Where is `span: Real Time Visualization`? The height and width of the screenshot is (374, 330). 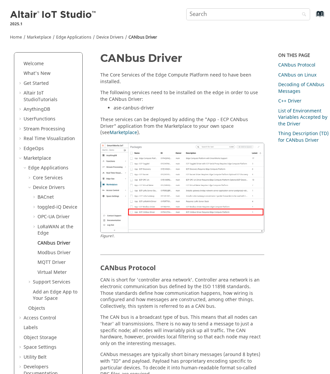 span: Real Time Visualization is located at coordinates (49, 138).